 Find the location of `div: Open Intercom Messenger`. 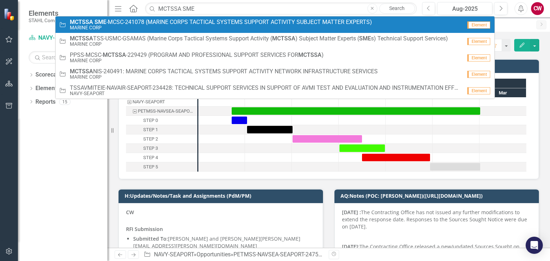

div: Open Intercom Messenger is located at coordinates (534, 246).